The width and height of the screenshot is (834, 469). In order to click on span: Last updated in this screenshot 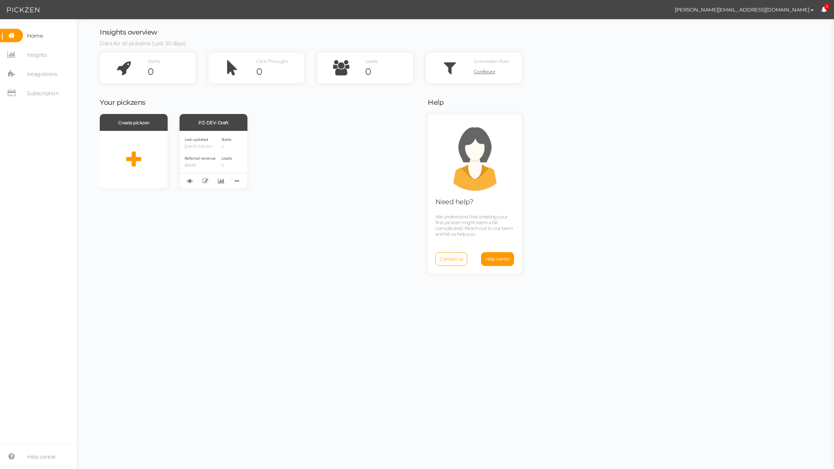, I will do `click(196, 139)`.